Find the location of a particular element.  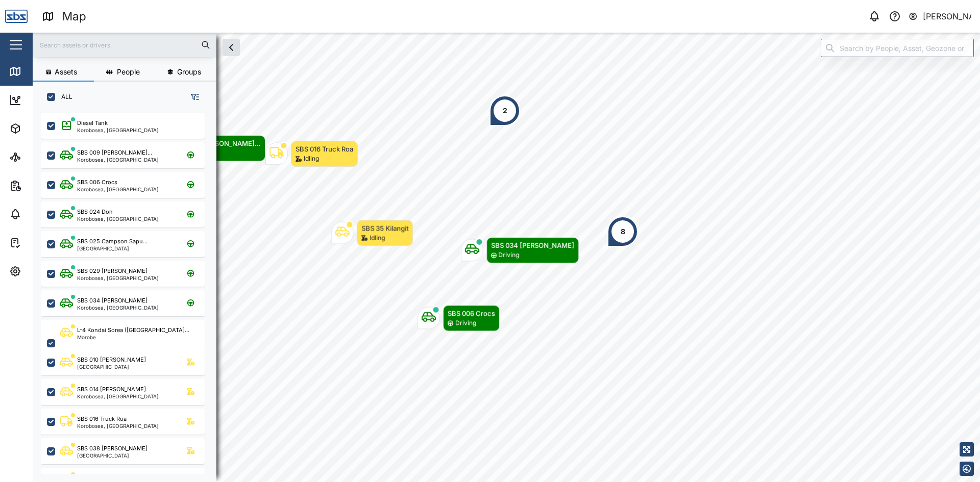

div: 8 is located at coordinates (623, 232).